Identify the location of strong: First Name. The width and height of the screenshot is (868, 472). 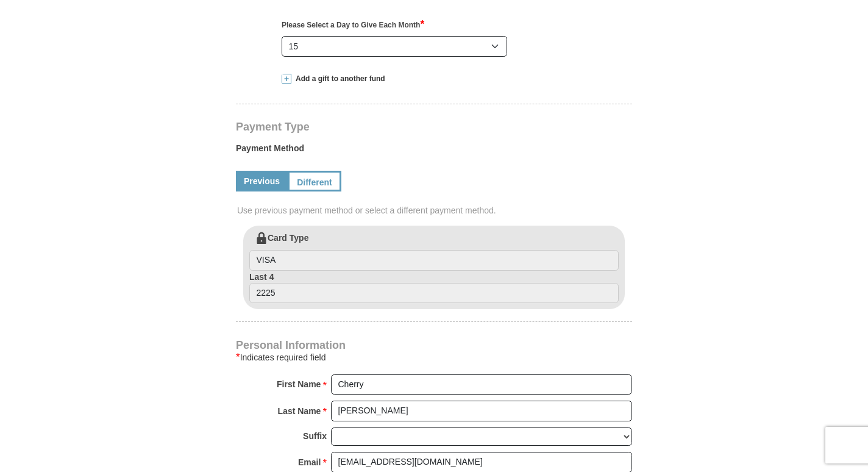
(298, 384).